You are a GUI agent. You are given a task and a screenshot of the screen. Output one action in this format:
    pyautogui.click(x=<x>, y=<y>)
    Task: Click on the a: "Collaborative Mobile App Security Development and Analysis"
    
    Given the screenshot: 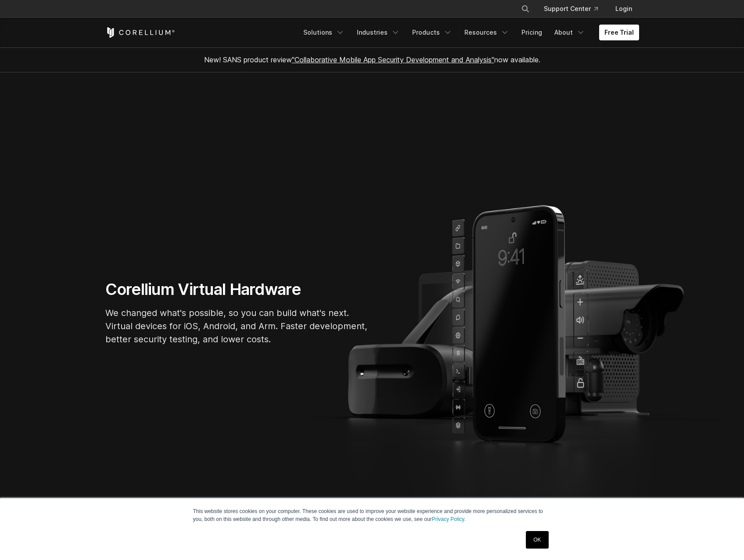 What is the action you would take?
    pyautogui.click(x=393, y=60)
    